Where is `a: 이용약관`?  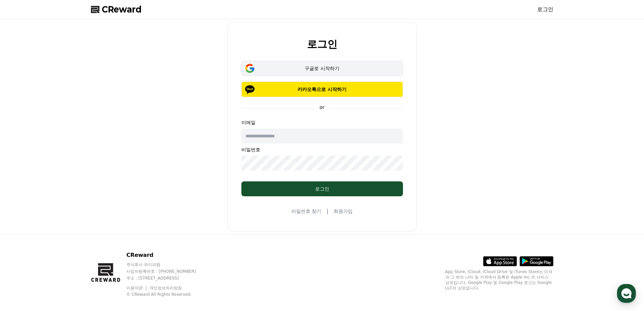 a: 이용약관 is located at coordinates (137, 288).